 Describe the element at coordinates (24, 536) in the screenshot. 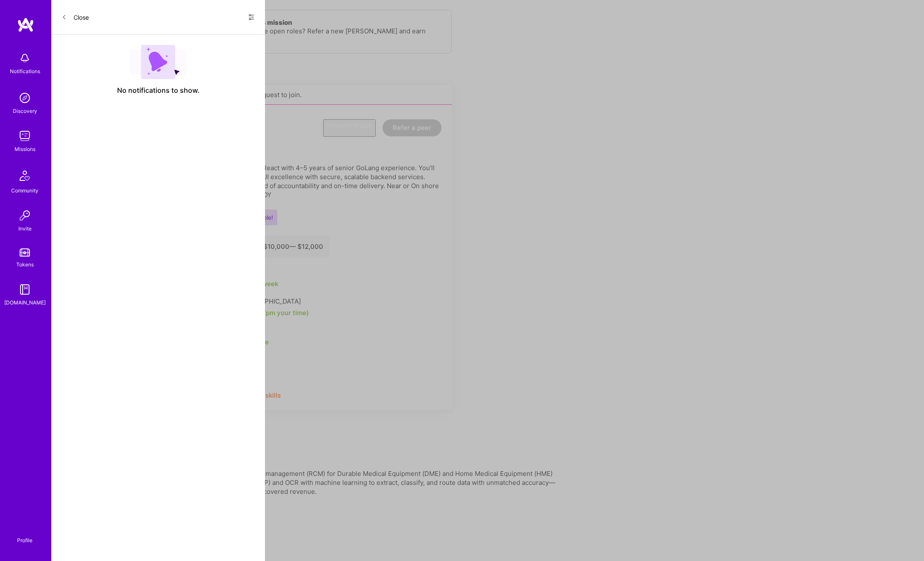

I see `a: Profile` at that location.